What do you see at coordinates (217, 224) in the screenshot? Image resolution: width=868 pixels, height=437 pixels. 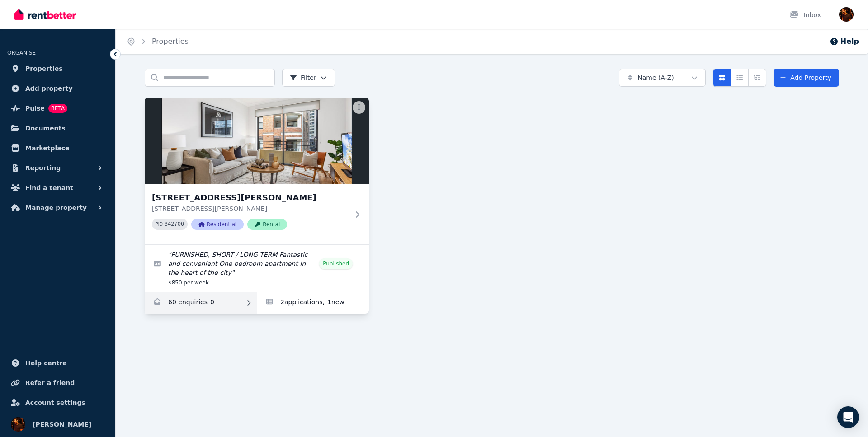 I see `span: Residential` at bounding box center [217, 224].